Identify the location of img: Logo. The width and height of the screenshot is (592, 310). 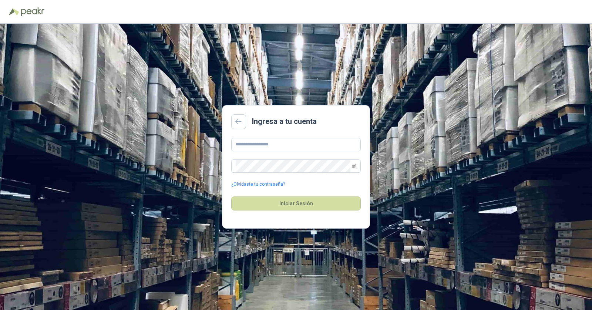
(14, 12).